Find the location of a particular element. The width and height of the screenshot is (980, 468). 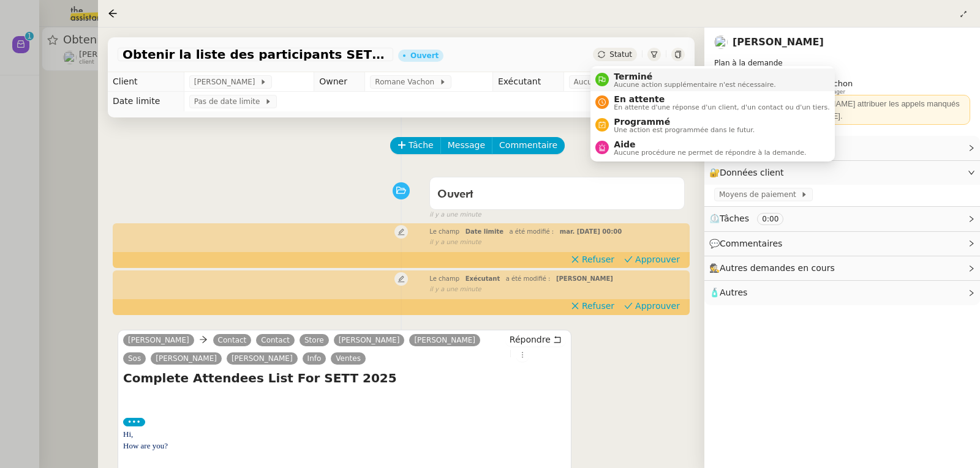

span: Terminé is located at coordinates (695, 77).